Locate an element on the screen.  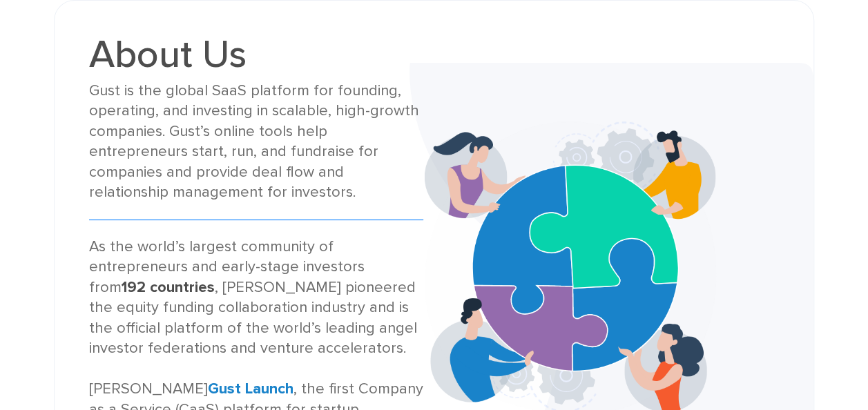
strong: 192 countries is located at coordinates (168, 287).